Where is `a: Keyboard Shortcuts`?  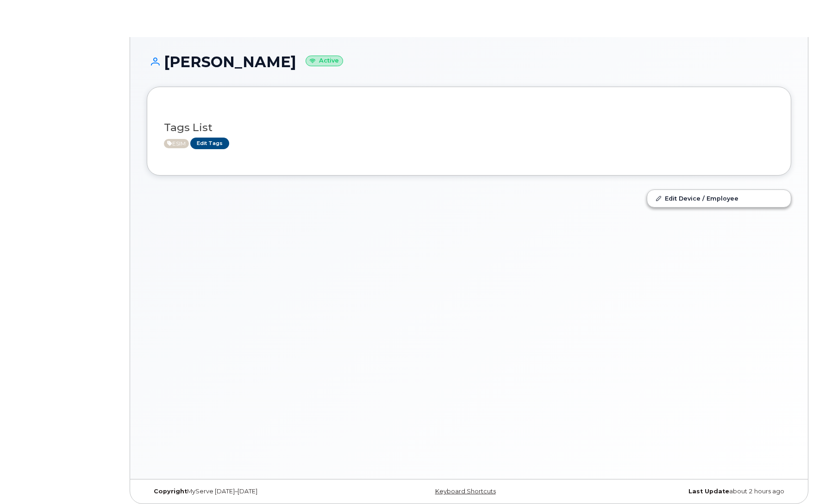
a: Keyboard Shortcuts is located at coordinates (465, 491).